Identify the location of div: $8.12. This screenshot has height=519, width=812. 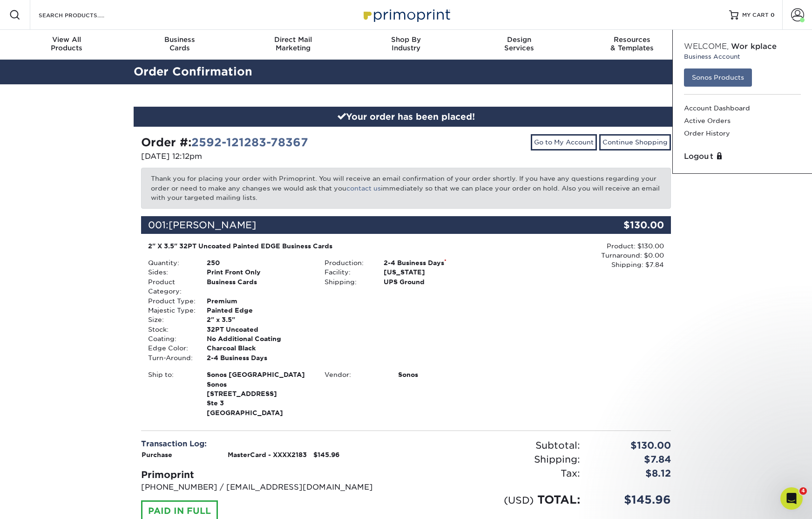
(632, 473).